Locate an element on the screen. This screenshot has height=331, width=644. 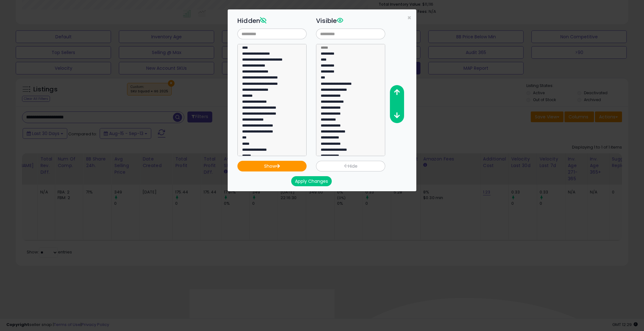
h3: Visible is located at coordinates (350, 21).